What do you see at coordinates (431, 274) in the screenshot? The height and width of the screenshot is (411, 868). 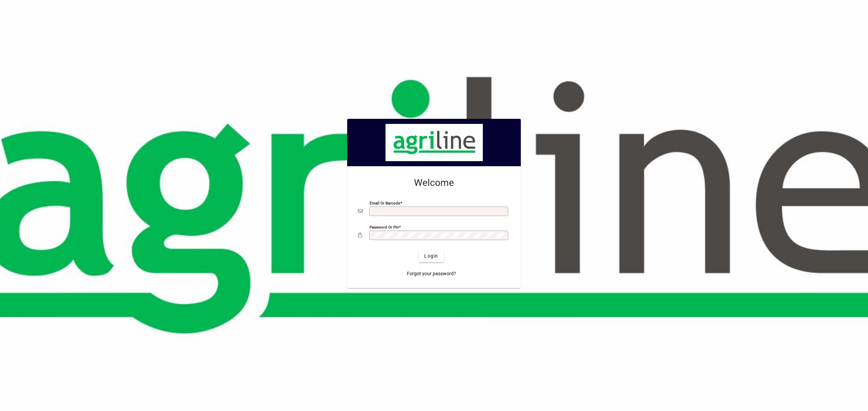 I see `span: Forgot your password?` at bounding box center [431, 274].